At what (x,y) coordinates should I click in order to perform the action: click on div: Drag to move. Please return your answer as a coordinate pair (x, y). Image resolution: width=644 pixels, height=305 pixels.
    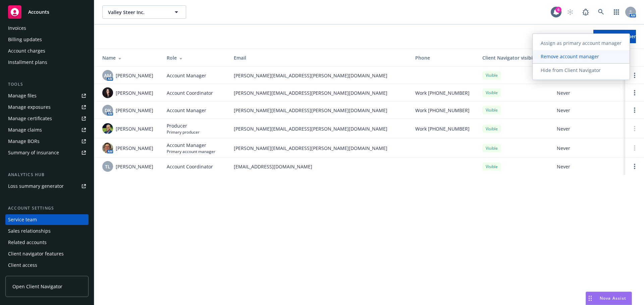
    Looking at the image, I should click on (590, 298).